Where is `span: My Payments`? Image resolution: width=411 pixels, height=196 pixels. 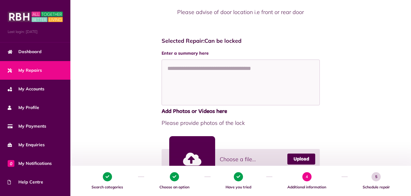 span: My Payments is located at coordinates (27, 126).